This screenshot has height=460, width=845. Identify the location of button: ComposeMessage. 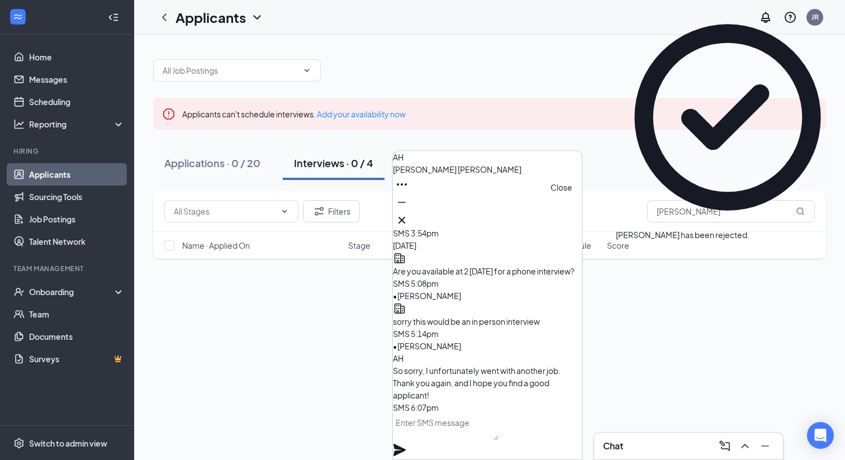
(725, 446).